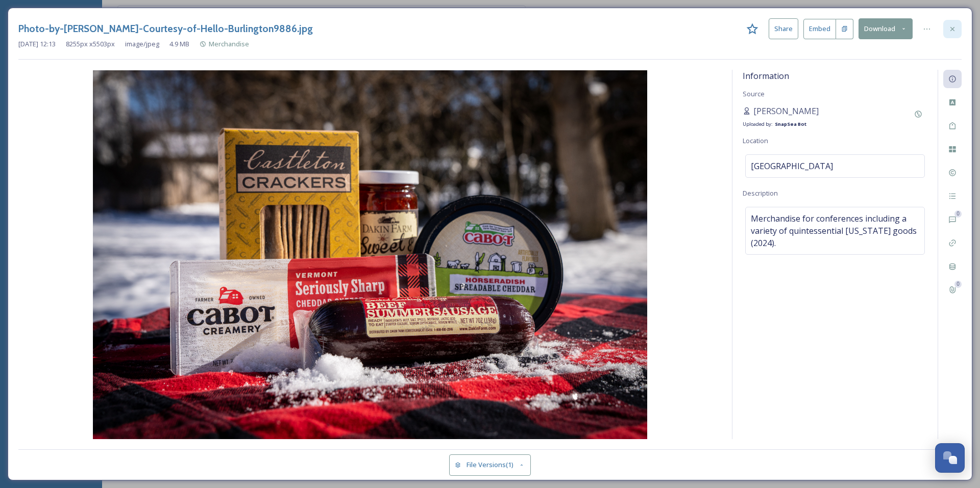  Describe the element at coordinates (819, 29) in the screenshot. I see `button: Embed` at that location.